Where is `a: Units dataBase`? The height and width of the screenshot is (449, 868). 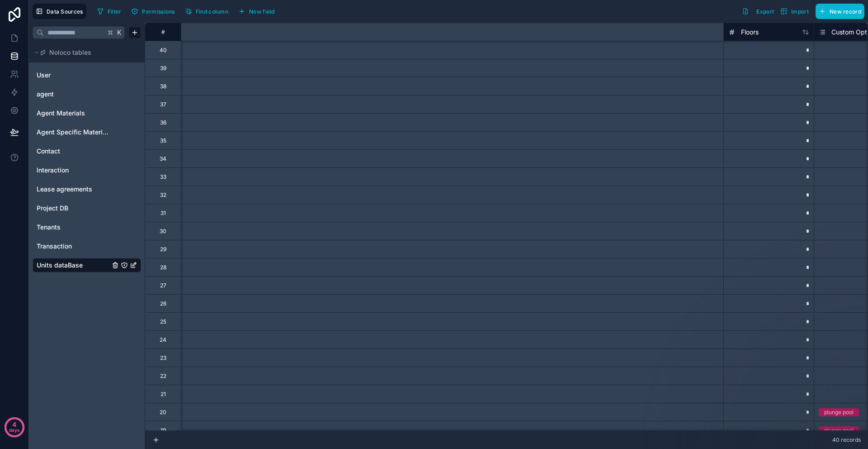 a: Units dataBase is located at coordinates (73, 265).